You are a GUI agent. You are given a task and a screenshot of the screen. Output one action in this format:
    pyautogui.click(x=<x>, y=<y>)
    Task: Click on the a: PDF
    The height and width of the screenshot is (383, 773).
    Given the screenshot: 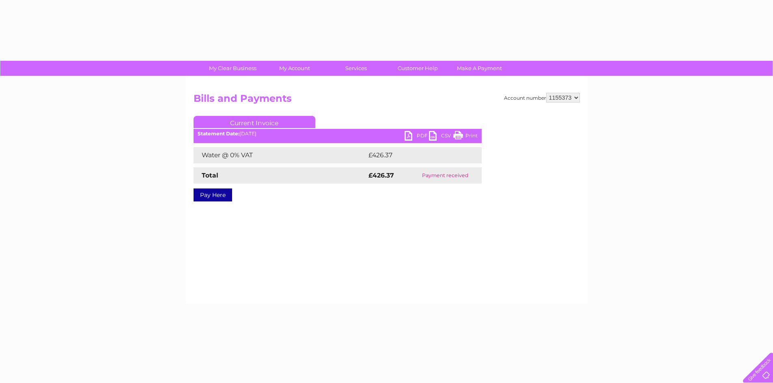 What is the action you would take?
    pyautogui.click(x=417, y=137)
    